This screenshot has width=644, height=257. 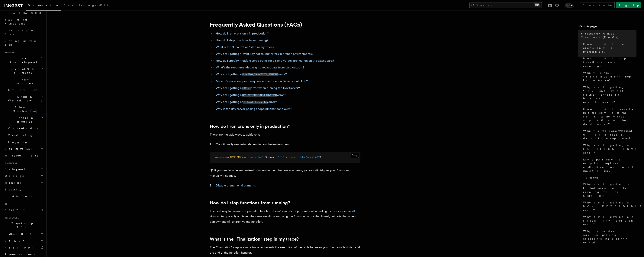 What do you see at coordinates (13, 190) in the screenshot?
I see `span: Security` at bounding box center [13, 190].